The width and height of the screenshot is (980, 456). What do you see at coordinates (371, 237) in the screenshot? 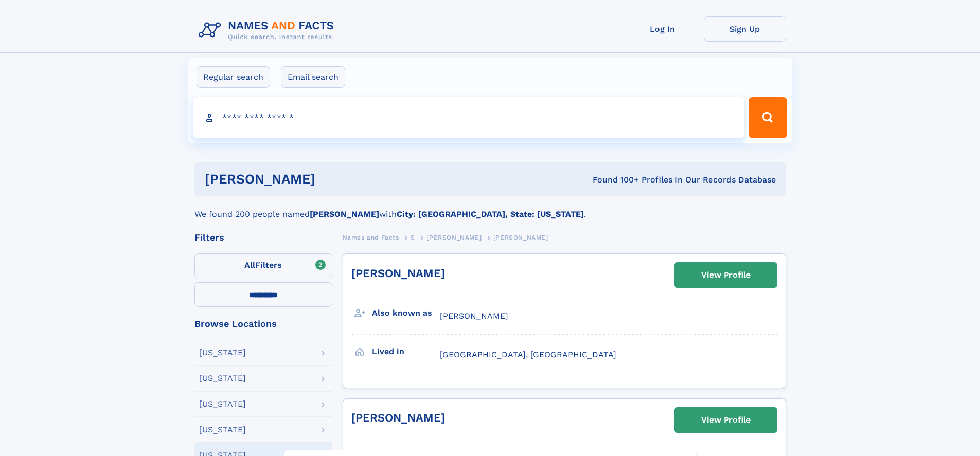
I see `a: Names and Facts` at bounding box center [371, 237].